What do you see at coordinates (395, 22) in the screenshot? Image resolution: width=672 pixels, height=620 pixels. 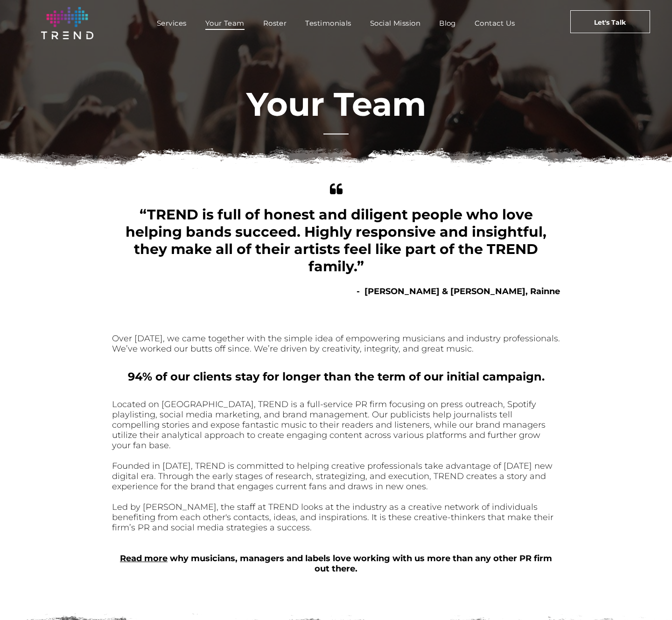 I see `a: Social Mission` at bounding box center [395, 22].